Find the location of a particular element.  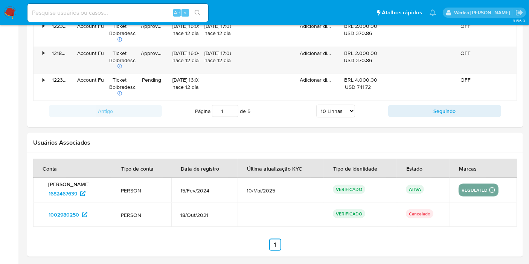

span: Atalhos rápidos is located at coordinates (402, 12).